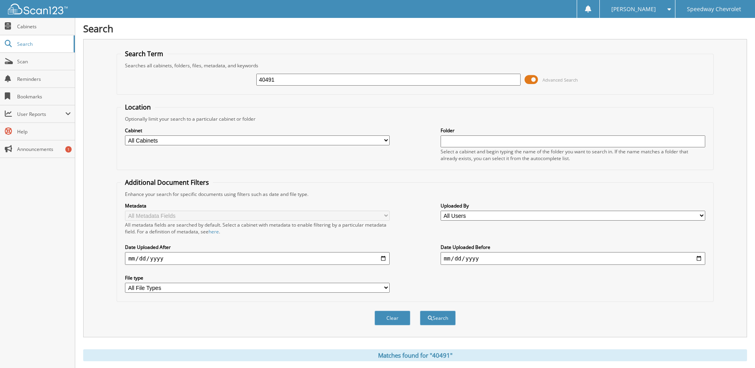 The height and width of the screenshot is (368, 755). I want to click on input: end, so click(573, 258).